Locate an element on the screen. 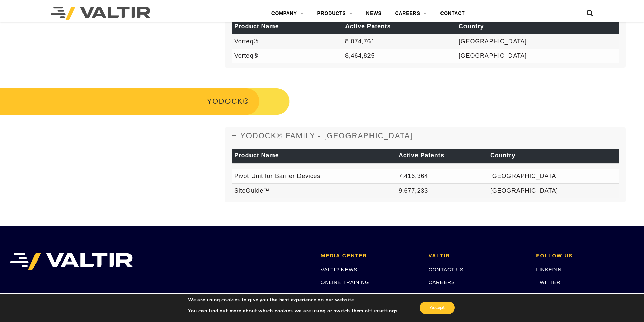 This screenshot has width=644, height=322. a: PATENTS is located at coordinates (441, 295).